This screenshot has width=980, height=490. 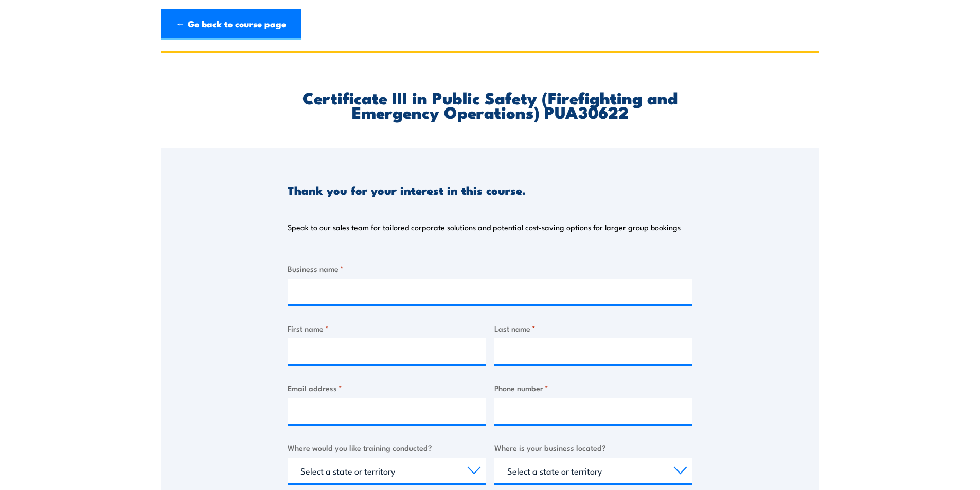 What do you see at coordinates (490, 104) in the screenshot?
I see `h2: Certificate III in Public Safety (Firefighting and Emergency Operations) PUA30622` at bounding box center [490, 104].